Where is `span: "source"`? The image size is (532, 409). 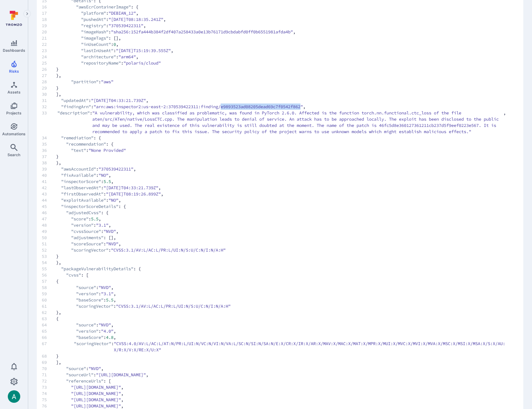
span: "source" is located at coordinates (76, 368).